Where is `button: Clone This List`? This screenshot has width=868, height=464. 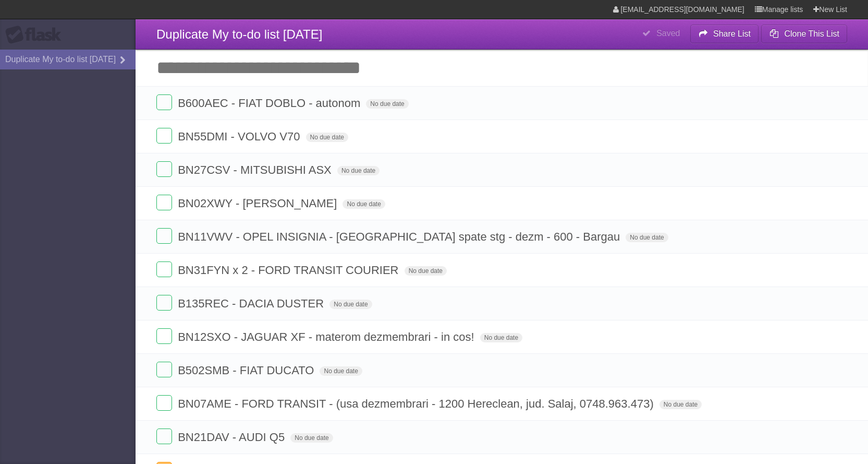 button: Clone This List is located at coordinates (804, 34).